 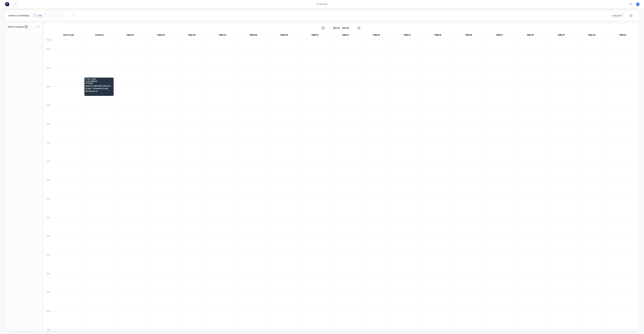 I want to click on div: 07:00, so click(x=49, y=75).